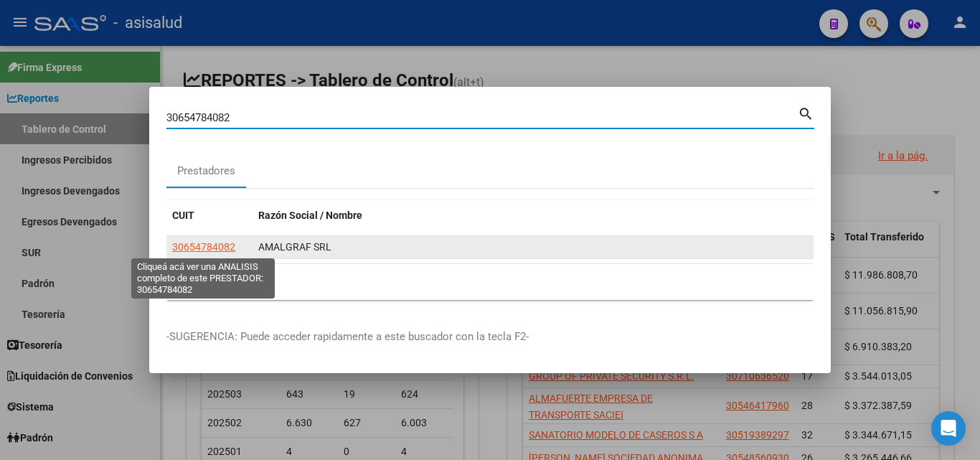 This screenshot has height=460, width=980. What do you see at coordinates (948, 428) in the screenshot?
I see `div: Open Intercom Messenger` at bounding box center [948, 428].